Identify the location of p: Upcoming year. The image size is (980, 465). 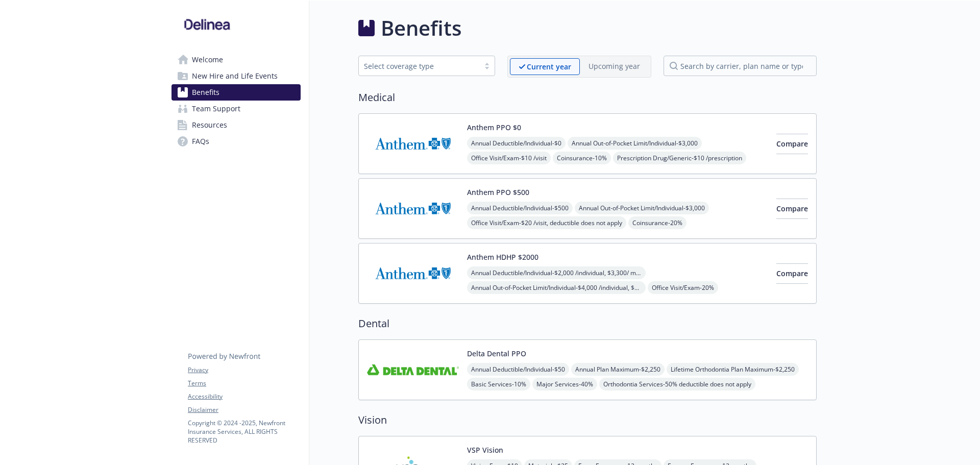
(614, 66).